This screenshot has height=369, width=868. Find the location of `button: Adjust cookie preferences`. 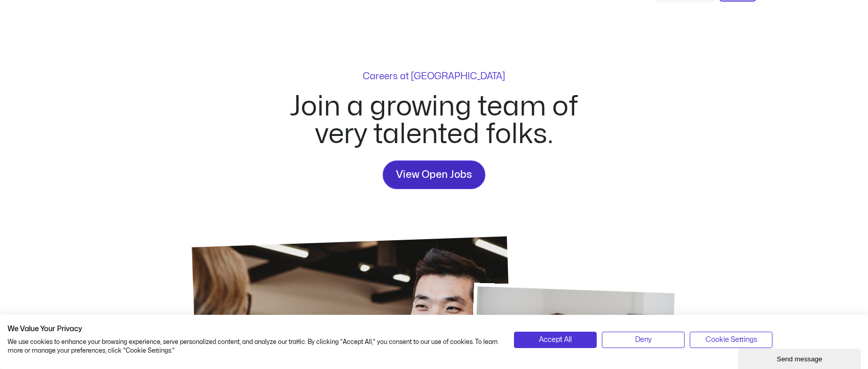

button: Adjust cookie preferences is located at coordinates (731, 340).